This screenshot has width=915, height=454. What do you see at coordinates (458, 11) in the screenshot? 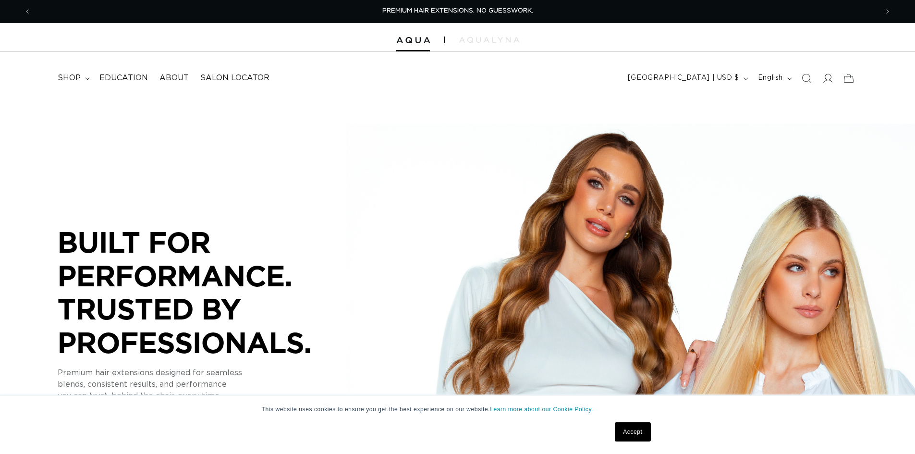
I see `span: PREMIUM HAIR EXTENSIONS. NO GUESSWORK.` at bounding box center [458, 11].